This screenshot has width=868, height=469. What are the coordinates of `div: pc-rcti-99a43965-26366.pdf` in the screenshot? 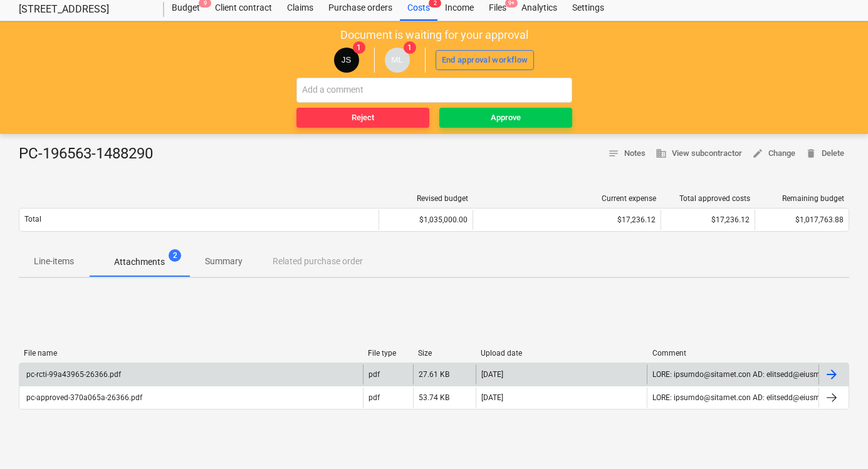 It's located at (73, 374).